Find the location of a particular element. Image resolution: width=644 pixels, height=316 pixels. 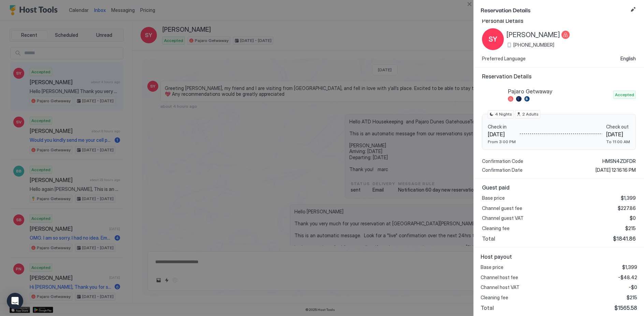

span: SY is located at coordinates (493, 39).